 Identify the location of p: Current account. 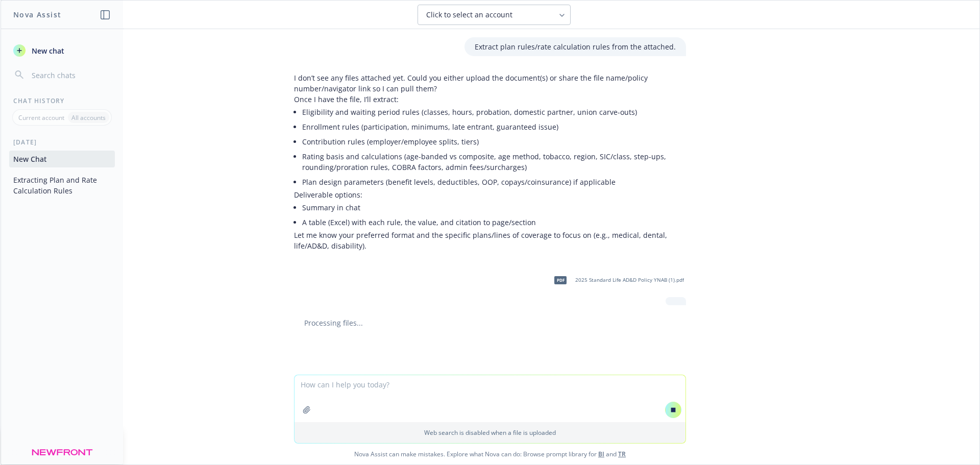
(42, 117).